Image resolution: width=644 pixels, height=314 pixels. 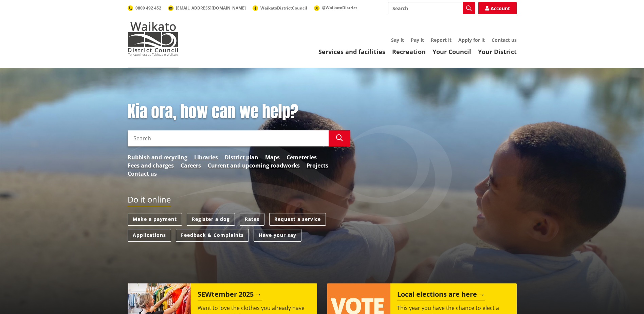 I want to click on a: Have your say, so click(x=277, y=235).